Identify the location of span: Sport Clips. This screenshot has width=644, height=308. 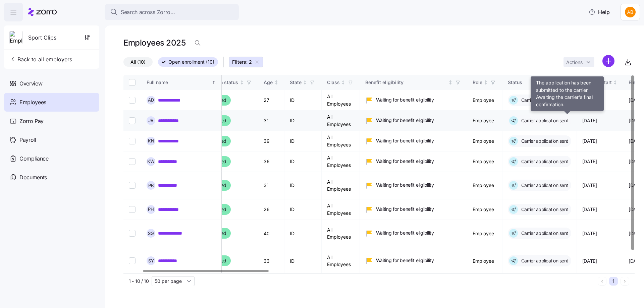
(42, 37).